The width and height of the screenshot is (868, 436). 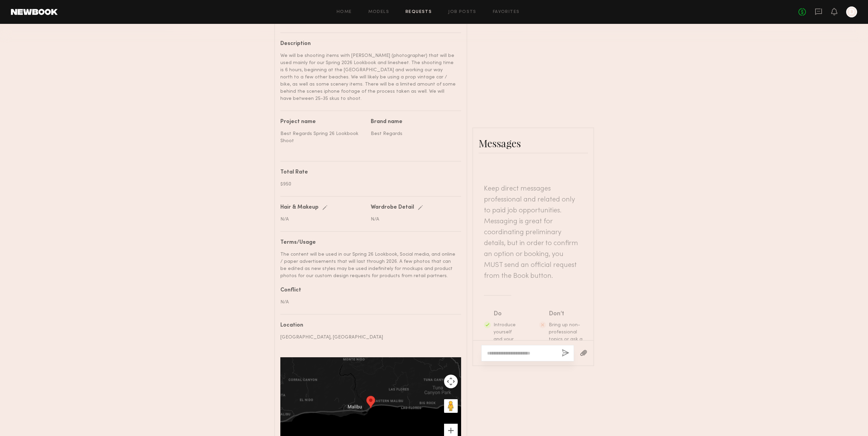 I want to click on button: Map camera controls, so click(x=451, y=381).